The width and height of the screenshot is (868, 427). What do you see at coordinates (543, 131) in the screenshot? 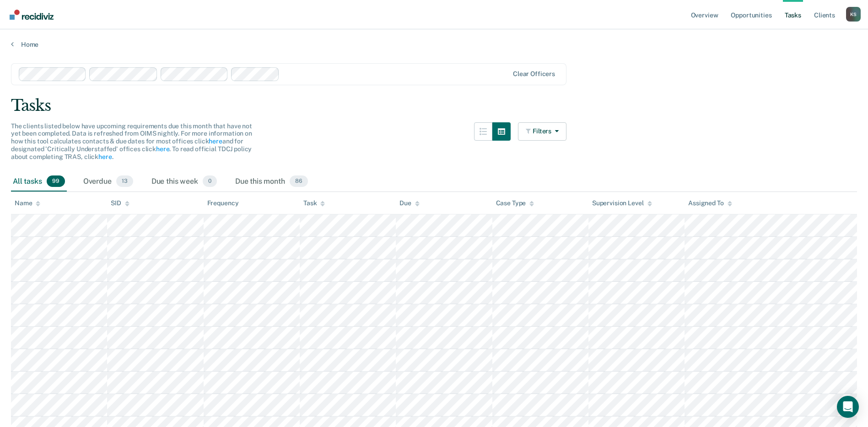
I see `button: Filters` at bounding box center [543, 131].